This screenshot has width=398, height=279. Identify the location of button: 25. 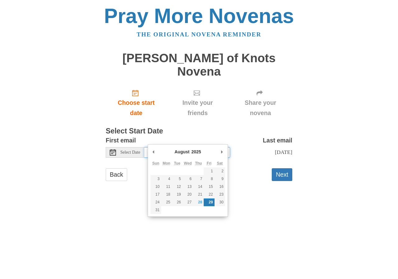
(166, 202).